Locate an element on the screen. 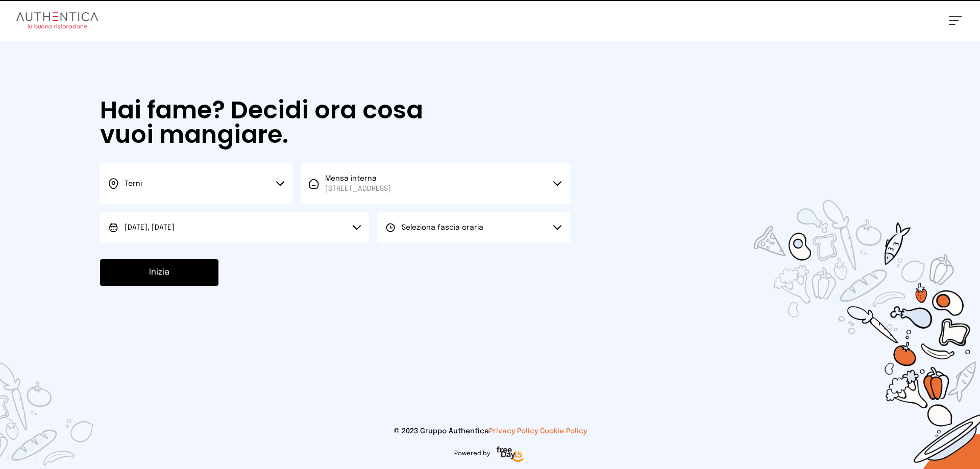  span: Powered by is located at coordinates (472, 454).